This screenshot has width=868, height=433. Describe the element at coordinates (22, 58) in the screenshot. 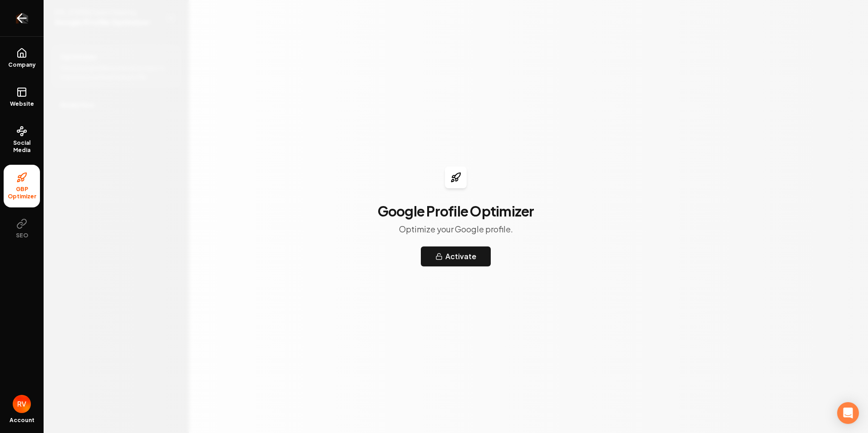

I see `a: Company` at that location.